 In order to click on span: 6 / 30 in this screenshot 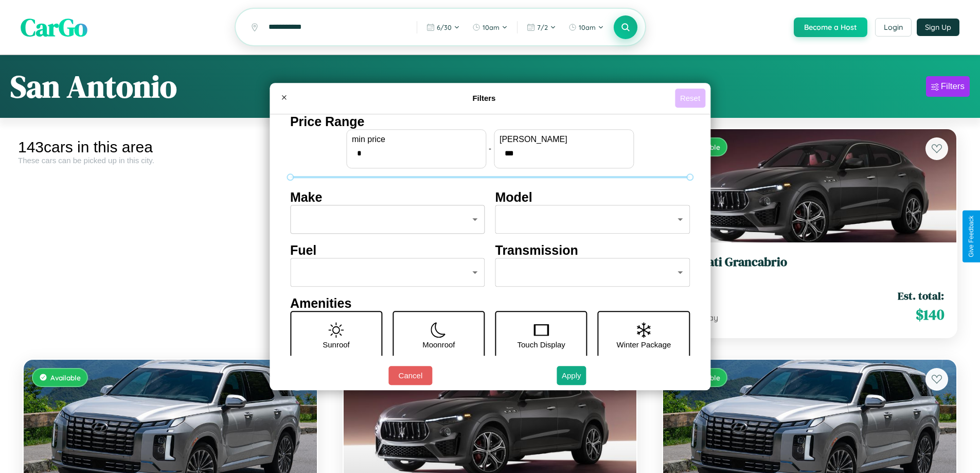, I will do `click(444, 27)`.